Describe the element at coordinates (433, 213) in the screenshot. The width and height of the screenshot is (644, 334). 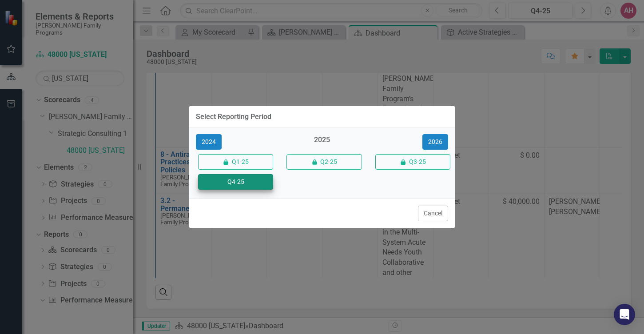
I see `button: Cancel` at that location.